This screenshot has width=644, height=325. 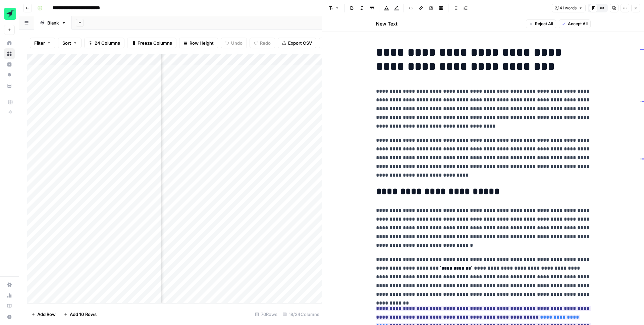 I want to click on button: 2,141 words, so click(x=569, y=8).